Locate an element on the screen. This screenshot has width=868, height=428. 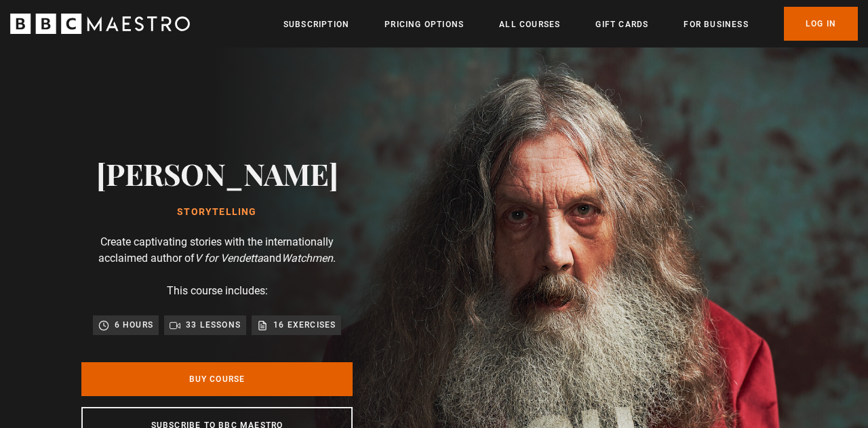
a: Buy Course is located at coordinates (217, 380).